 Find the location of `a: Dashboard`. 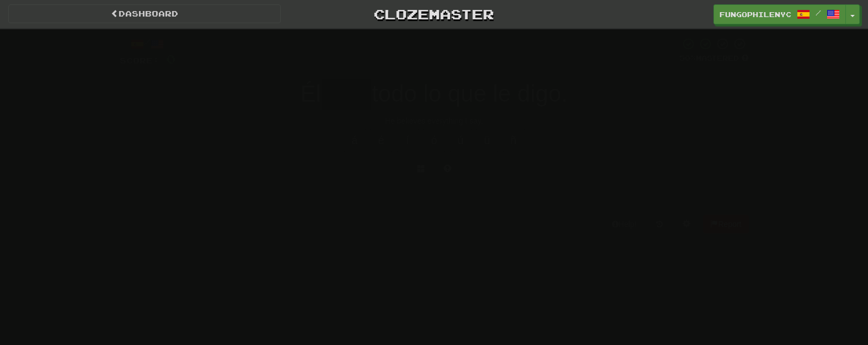

a: Dashboard is located at coordinates (145, 14).